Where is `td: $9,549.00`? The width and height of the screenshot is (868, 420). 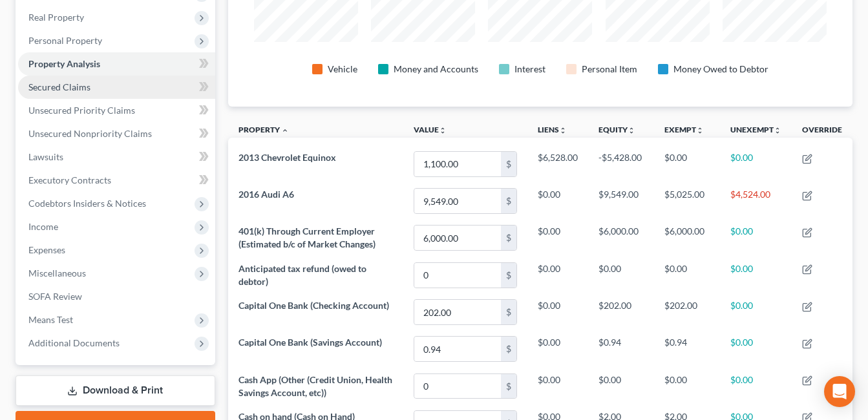
td: $9,549.00 is located at coordinates (621, 201).